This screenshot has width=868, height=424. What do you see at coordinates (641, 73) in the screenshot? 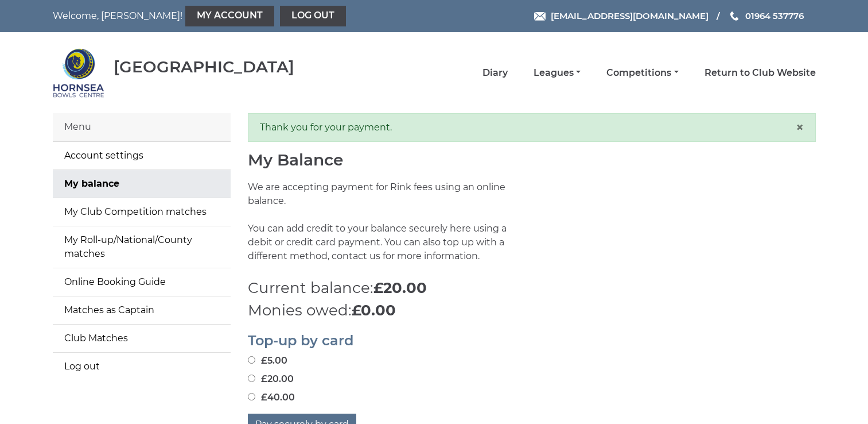
I see `a: Competitions` at bounding box center [641, 73].